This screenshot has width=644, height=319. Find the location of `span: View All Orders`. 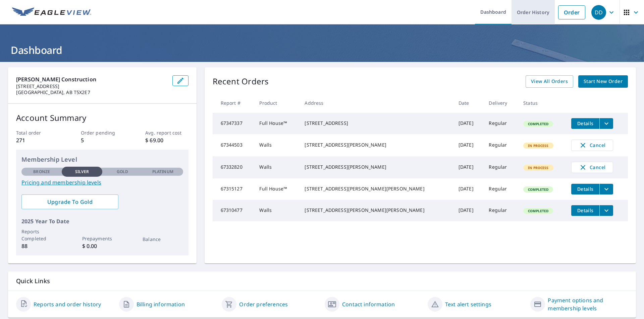

span: View All Orders is located at coordinates (549, 81).